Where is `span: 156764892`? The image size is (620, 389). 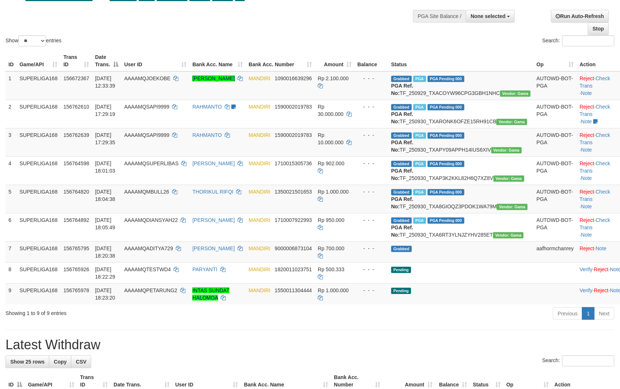
span: 156764892 is located at coordinates (76, 220).